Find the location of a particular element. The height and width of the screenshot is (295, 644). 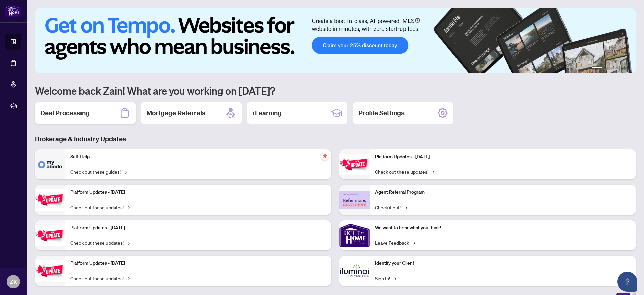

span: pushpin is located at coordinates (325, 156).